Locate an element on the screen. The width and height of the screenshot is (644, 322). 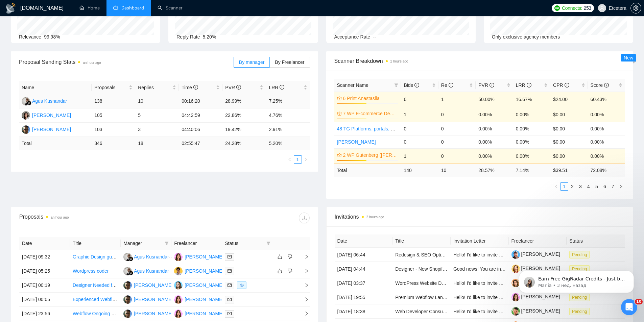
span: CPR is located at coordinates (560, 85).